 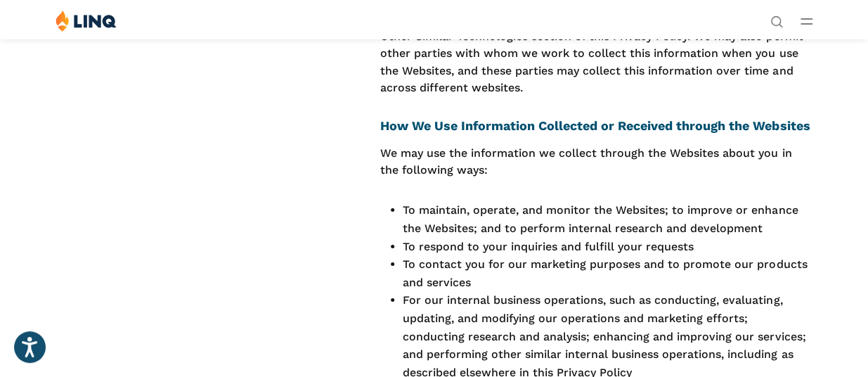 What do you see at coordinates (597, 126) in the screenshot?
I see `h3: How We Use Information Collected or Received through the Websites` at bounding box center [597, 126].